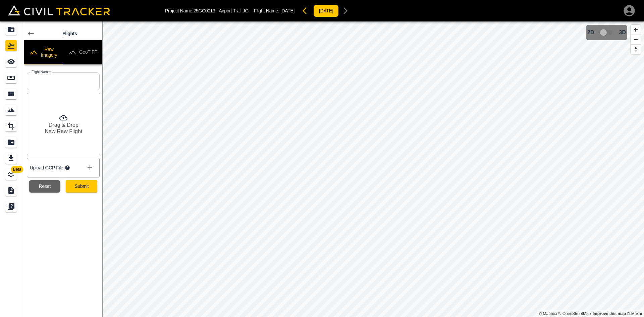 The image size is (644, 317). I want to click on img: Civil Tracker, so click(59, 10).